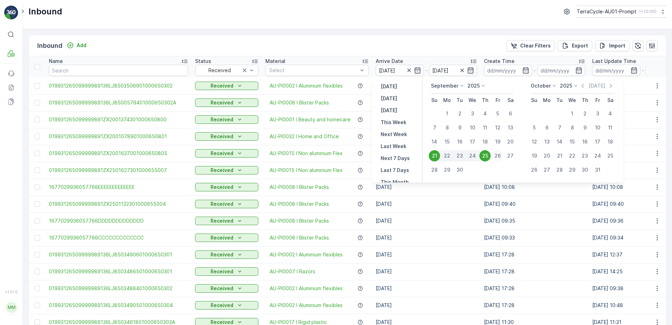  Describe the element at coordinates (580, 46) in the screenshot. I see `p: Export` at that location.